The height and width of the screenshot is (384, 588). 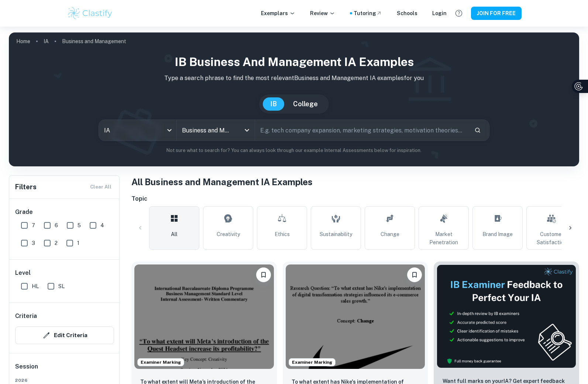 I want to click on div: Login, so click(x=439, y=13).